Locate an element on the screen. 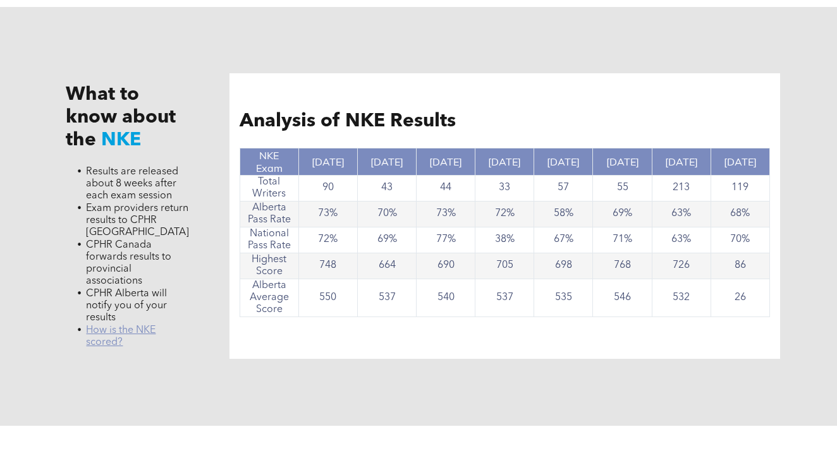 Image resolution: width=837 pixels, height=458 pixels. td: 726 is located at coordinates (681, 266).